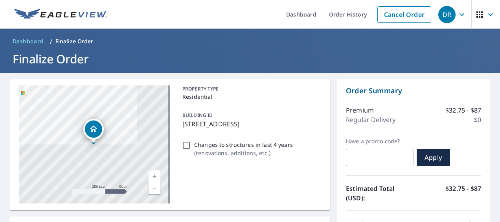  Describe the element at coordinates (74, 41) in the screenshot. I see `p: Finalize Order` at that location.